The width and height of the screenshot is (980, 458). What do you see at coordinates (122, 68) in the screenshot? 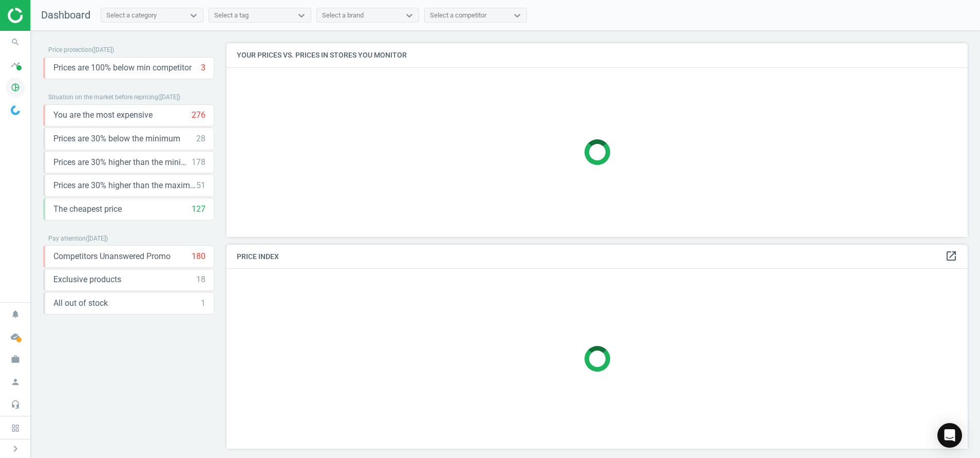
I see `span: Prices are 100% below min competitor` at bounding box center [122, 68].